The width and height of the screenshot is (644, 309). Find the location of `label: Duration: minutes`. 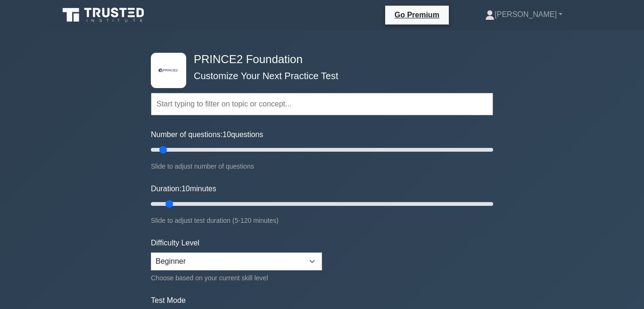

label: Duration: minutes is located at coordinates (183, 189).